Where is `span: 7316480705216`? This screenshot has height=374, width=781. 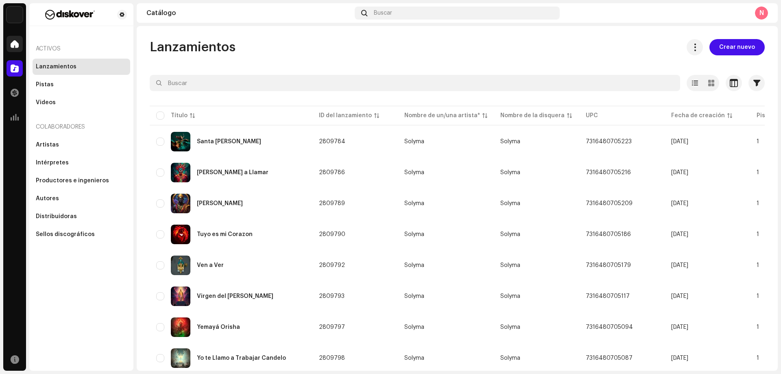 span: 7316480705216 is located at coordinates (608, 173).